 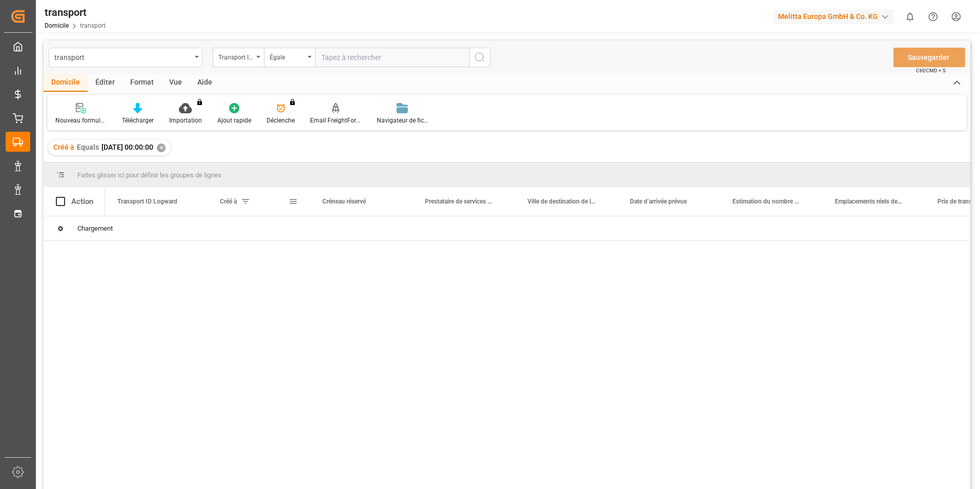 What do you see at coordinates (204, 83) in the screenshot?
I see `div: Aide` at bounding box center [204, 83].